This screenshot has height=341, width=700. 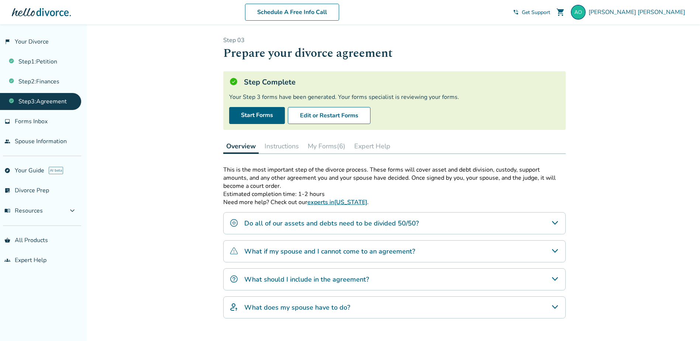 I want to click on p: Step 0 3, so click(x=394, y=40).